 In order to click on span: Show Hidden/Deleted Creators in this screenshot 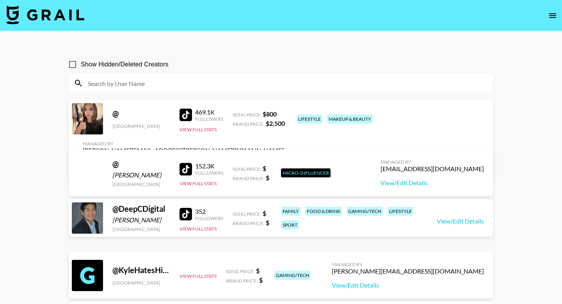, I will do `click(125, 64)`.